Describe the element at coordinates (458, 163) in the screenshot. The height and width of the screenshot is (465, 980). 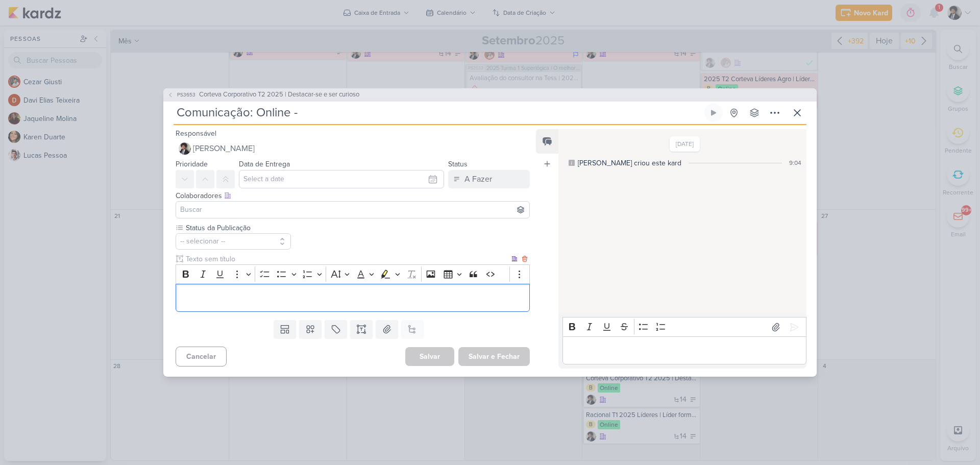
I see `label: Status` at that location.